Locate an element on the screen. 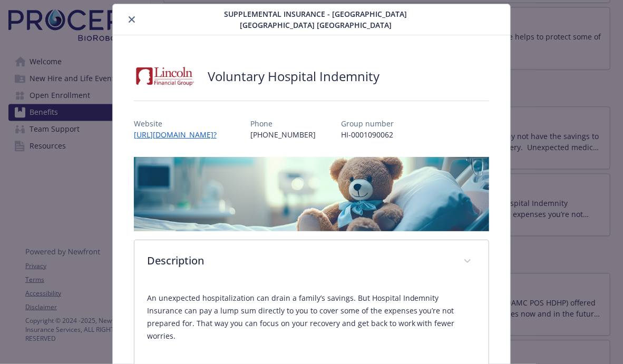  button: close is located at coordinates (131, 20).